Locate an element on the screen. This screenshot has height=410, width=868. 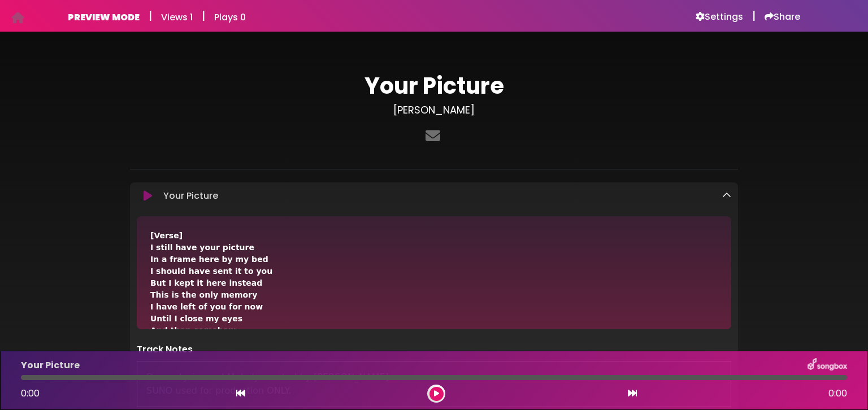
h6: Share is located at coordinates (782, 17).